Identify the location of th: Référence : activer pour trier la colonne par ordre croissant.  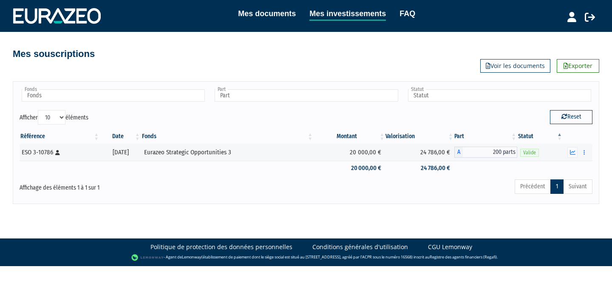
(59, 136).